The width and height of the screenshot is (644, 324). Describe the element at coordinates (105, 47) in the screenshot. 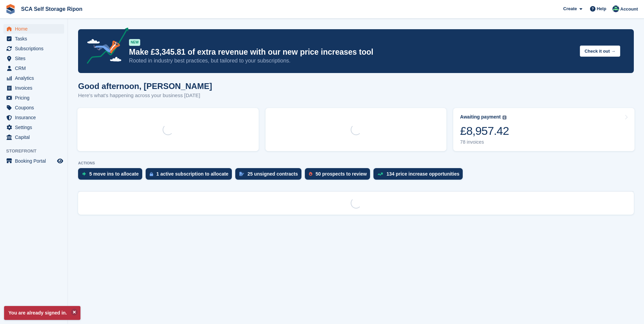

I see `img: price-adjustments-announcement-icon-8257ccfd72463d97f412b2fc003d46551f7dbcb40ab6d574587a9cd5c0d94...` at that location.